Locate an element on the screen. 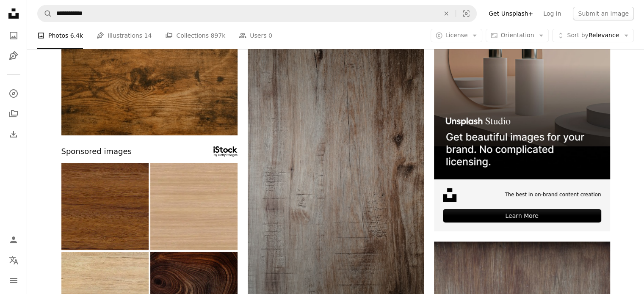  img: file-1715714113747-b8b0561c490eimage is located at coordinates (522, 91).